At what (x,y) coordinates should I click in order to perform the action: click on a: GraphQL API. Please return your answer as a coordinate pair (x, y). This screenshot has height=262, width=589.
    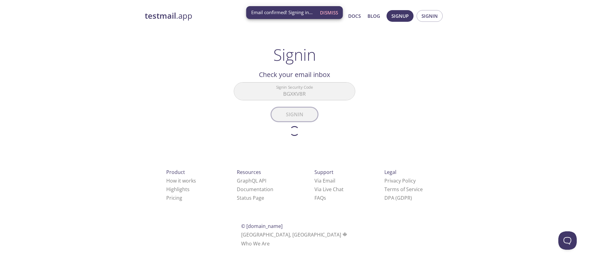
    Looking at the image, I should click on (252, 181).